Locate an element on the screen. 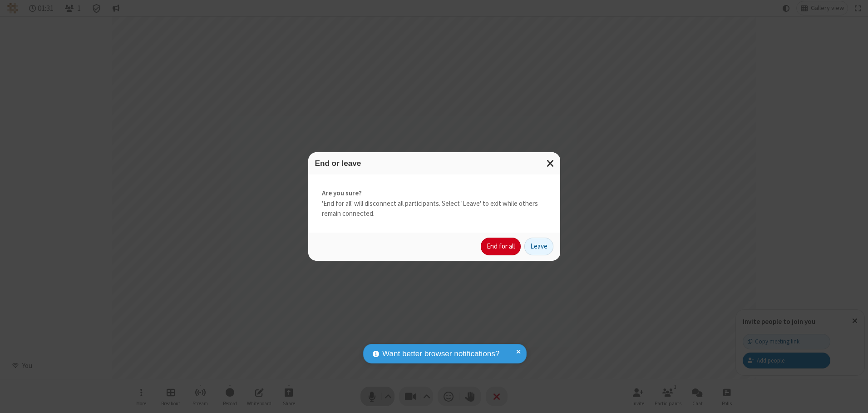 Image resolution: width=868 pixels, height=413 pixels. div: 'End for all' will disconnect all participants. Select 'Leave' to exit while others remain connec... is located at coordinates (434, 204).